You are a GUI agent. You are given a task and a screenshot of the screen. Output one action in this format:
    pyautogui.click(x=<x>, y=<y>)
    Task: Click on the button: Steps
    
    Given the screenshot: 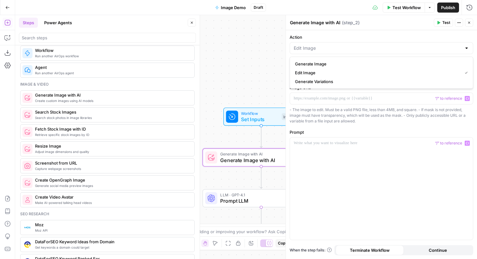 What is the action you would take?
    pyautogui.click(x=28, y=23)
    